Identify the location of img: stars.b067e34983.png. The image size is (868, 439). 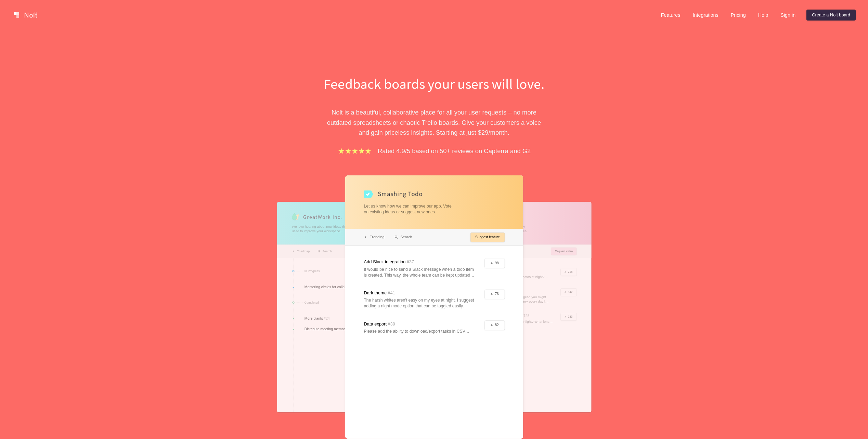
(355, 151).